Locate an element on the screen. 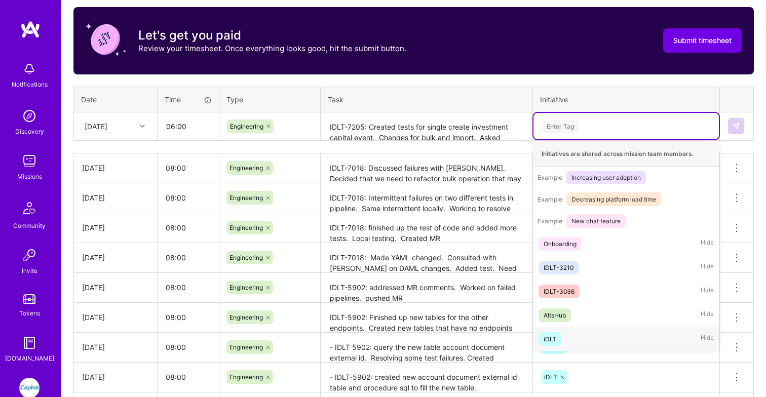  div: Missions is located at coordinates (29, 176).